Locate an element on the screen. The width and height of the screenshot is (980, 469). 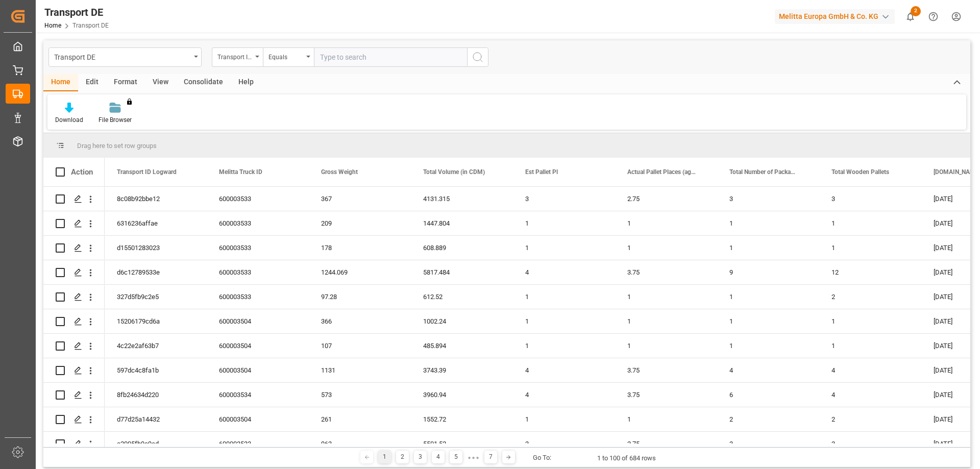
div: 209 is located at coordinates (360, 223).